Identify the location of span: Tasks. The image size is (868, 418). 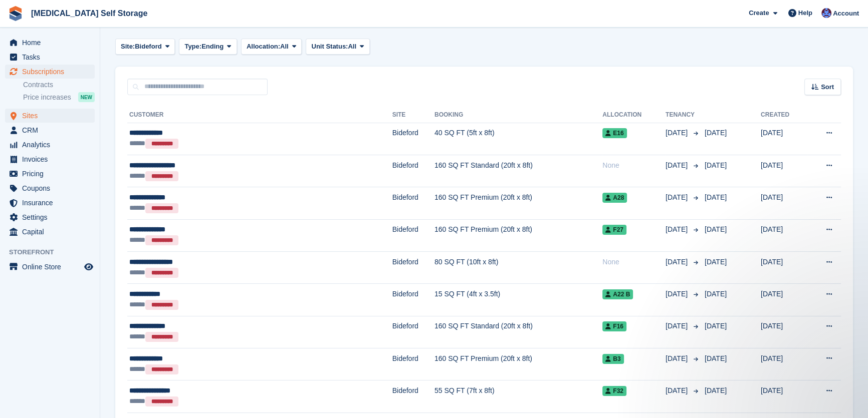
(52, 57).